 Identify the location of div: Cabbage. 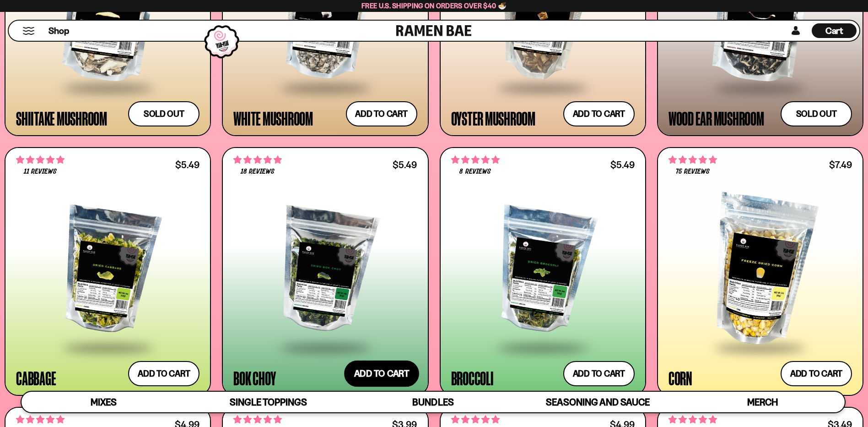
(36, 378).